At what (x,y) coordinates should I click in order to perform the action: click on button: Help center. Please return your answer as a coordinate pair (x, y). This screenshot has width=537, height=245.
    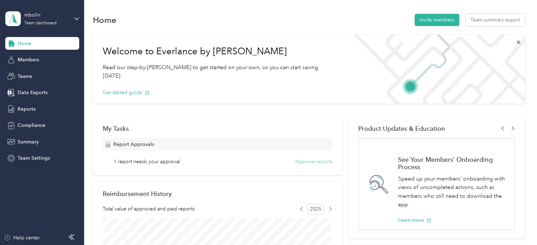
    Looking at the image, I should click on (22, 237).